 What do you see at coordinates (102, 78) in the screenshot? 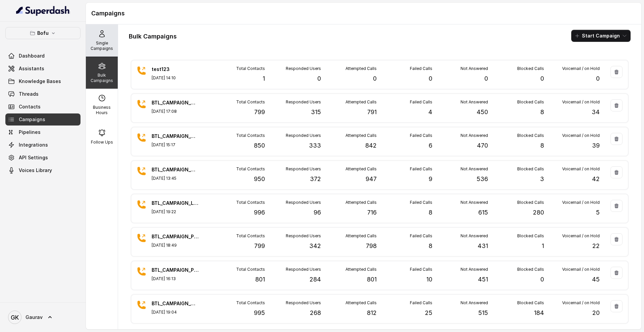
I see `p: Bulk Campaigns` at bounding box center [102, 78].